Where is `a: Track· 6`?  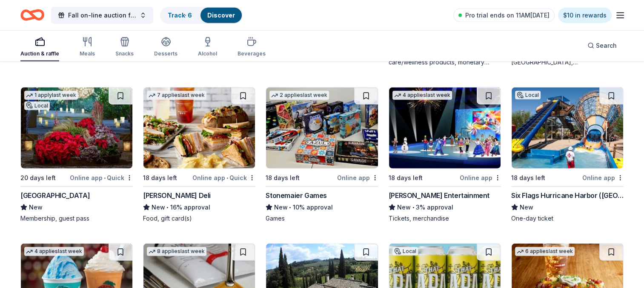
a: Track· 6 is located at coordinates (179, 15).